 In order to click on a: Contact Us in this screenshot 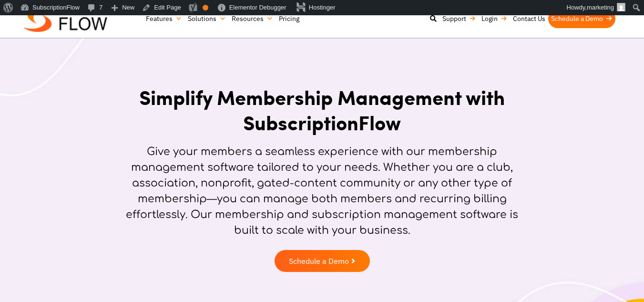, I will do `click(529, 18)`.